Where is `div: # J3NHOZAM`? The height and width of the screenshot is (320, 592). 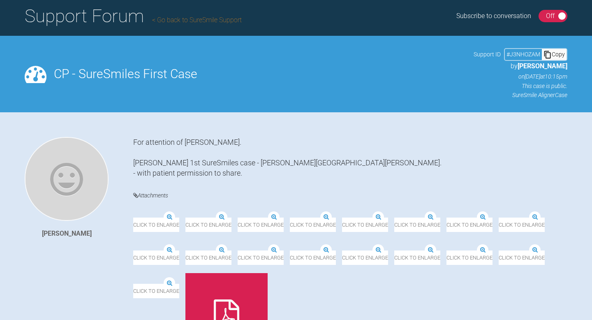 div: # J3NHOZAM is located at coordinates (523, 54).